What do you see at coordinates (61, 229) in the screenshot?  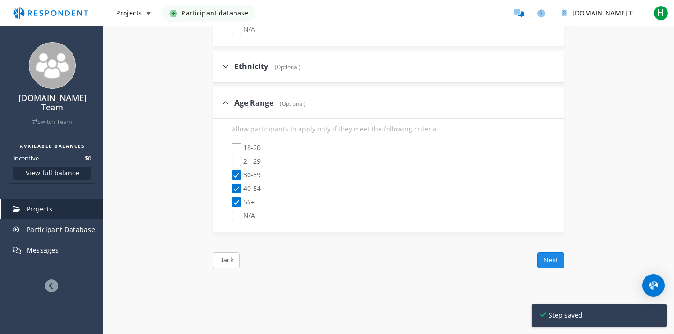 I see `span: Participant Database` at bounding box center [61, 229].